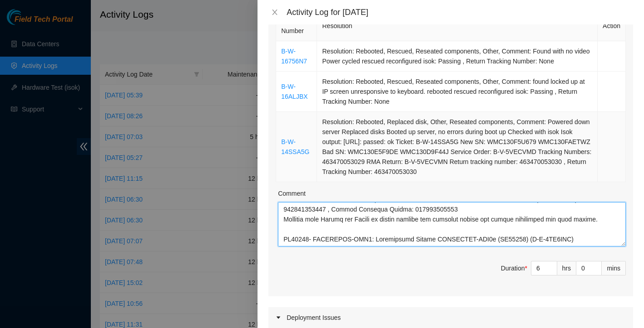 The width and height of the screenshot is (644, 328). I want to click on th: Action, so click(612, 26).